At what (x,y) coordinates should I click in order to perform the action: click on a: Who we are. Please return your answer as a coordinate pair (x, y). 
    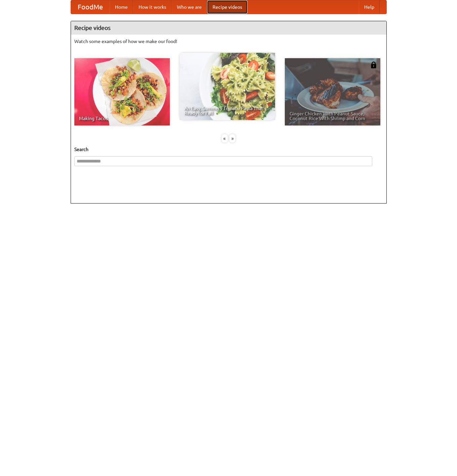
    Looking at the image, I should click on (189, 7).